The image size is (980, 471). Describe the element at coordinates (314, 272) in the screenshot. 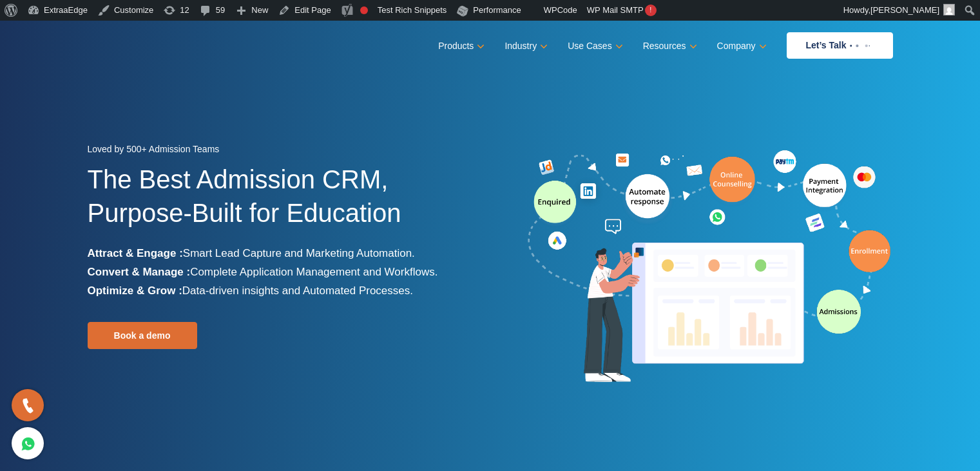

I see `span: Complete Application Management and Workflows.` at that location.